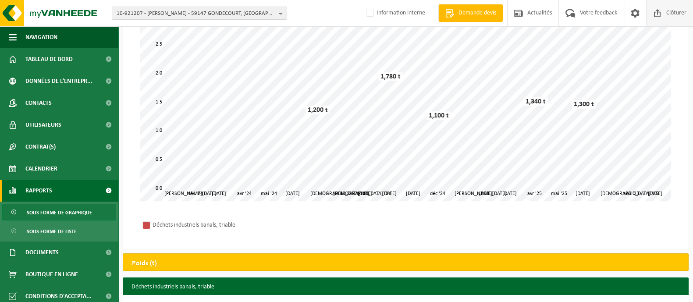 This screenshot has height=302, width=693. What do you see at coordinates (59, 213) in the screenshot?
I see `span: Sous forme de graphique` at bounding box center [59, 213].